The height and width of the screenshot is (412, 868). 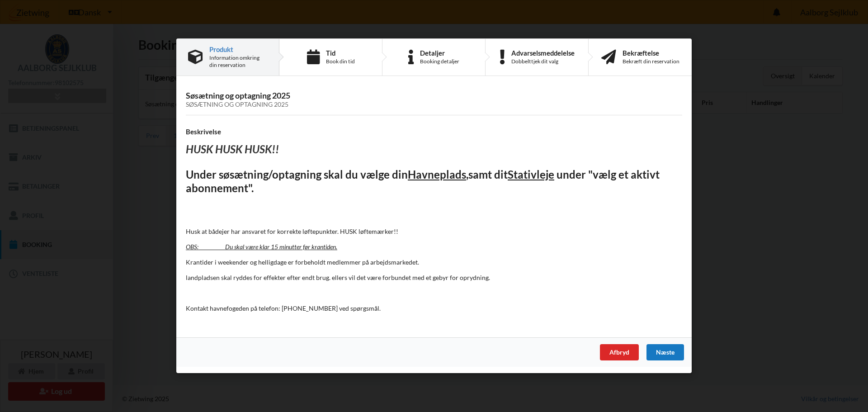 I want to click on div: Bekræftelse, so click(x=651, y=53).